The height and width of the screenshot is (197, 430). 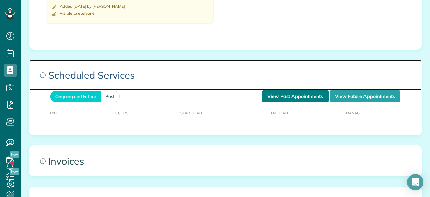 What do you see at coordinates (365, 96) in the screenshot?
I see `a: View Future Appointments` at bounding box center [365, 96].